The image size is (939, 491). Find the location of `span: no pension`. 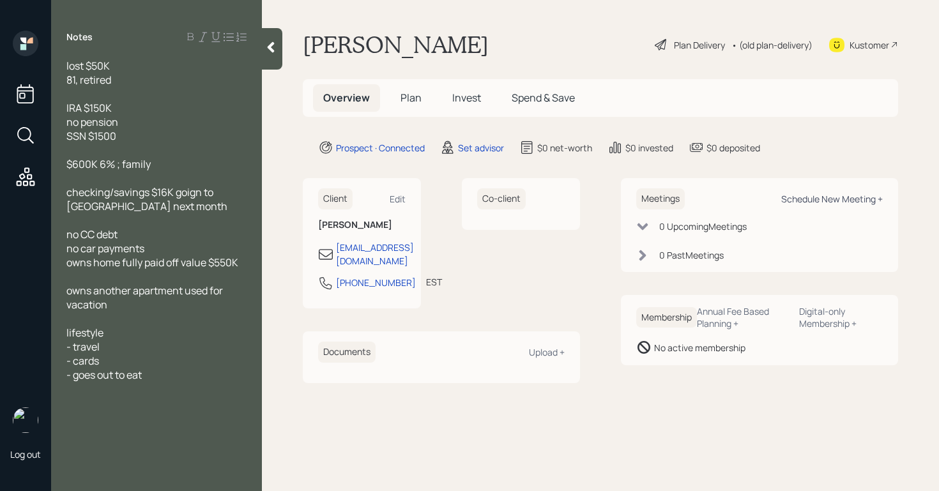

span: no pension is located at coordinates (92, 122).